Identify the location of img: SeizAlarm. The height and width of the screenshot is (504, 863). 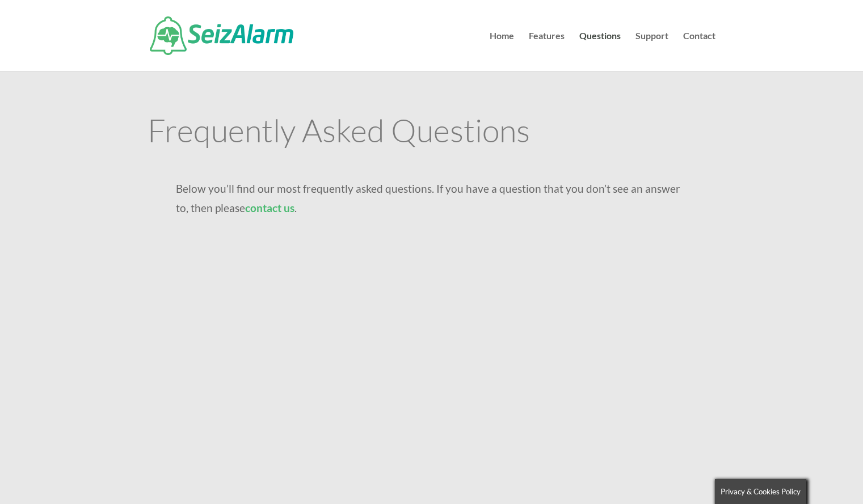
(221, 36).